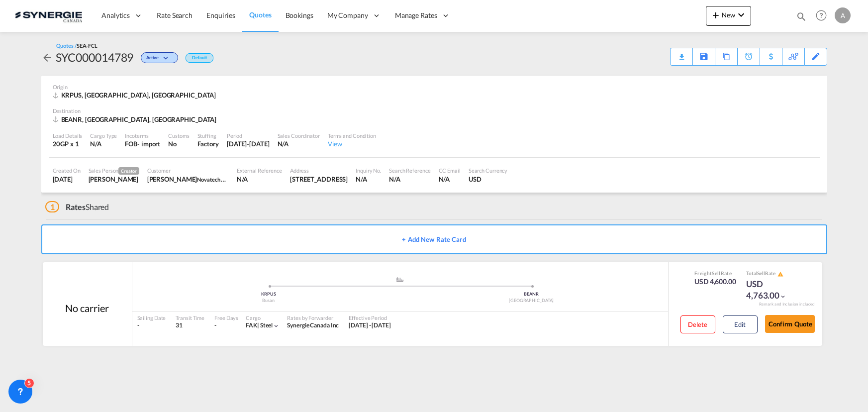  I want to click on div: Rates by Forwarder, so click(313, 318).